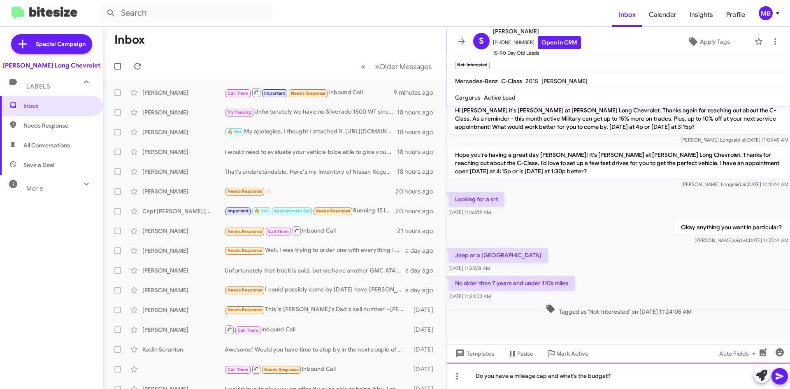 The image size is (790, 389). What do you see at coordinates (731, 227) in the screenshot?
I see `p: Okay anything you want in particular?` at bounding box center [731, 227].